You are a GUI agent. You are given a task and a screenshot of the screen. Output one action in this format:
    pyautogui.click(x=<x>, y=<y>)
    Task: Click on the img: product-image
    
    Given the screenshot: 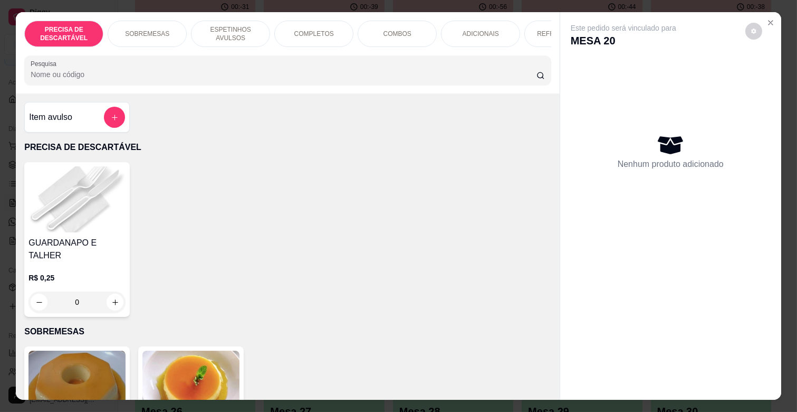 What is the action you would take?
    pyautogui.click(x=77, y=199)
    